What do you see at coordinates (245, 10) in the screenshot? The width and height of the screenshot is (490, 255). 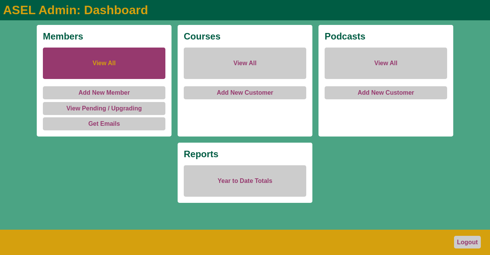 I see `h1: ASEL Admin: Dashboard` at bounding box center [245, 10].